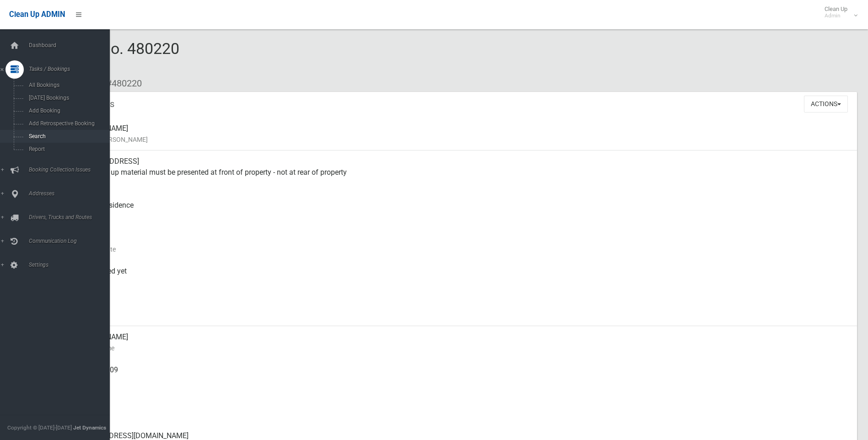  I want to click on small: Pickup Point, so click(461, 216).